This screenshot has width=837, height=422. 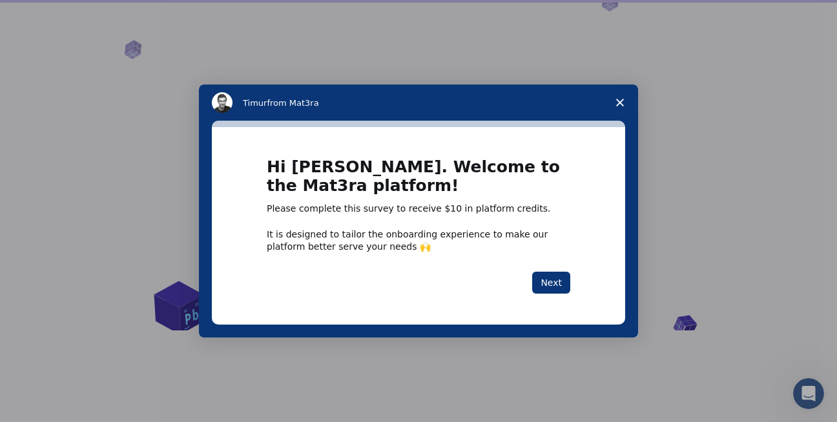 What do you see at coordinates (418, 240) in the screenshot?
I see `div: It is designed to tailor the onboarding experience to make our platform better serve your needs 🙌` at bounding box center [418, 240].